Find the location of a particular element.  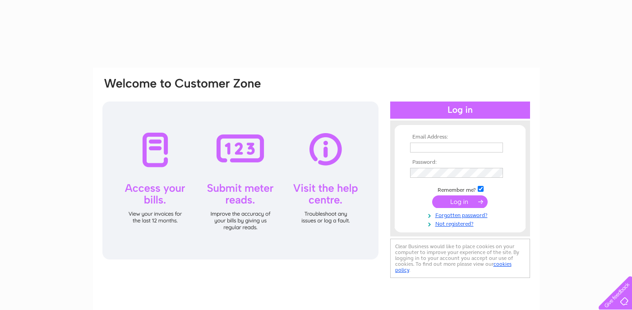

a: Not registered? is located at coordinates (461, 223).